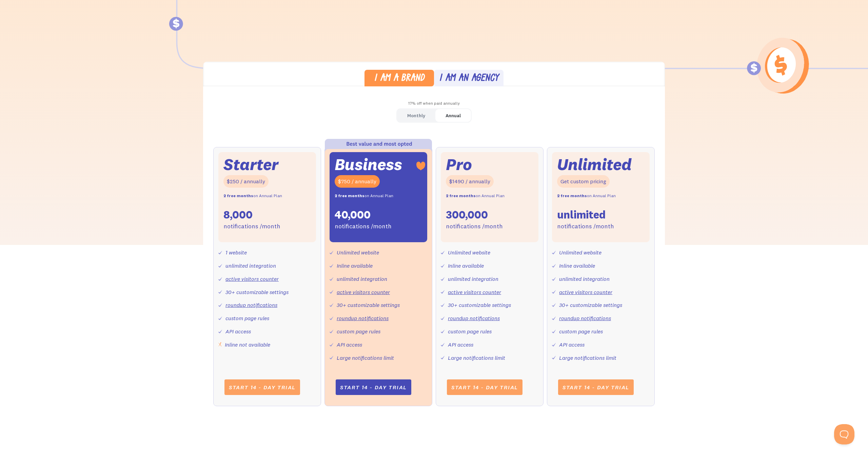  What do you see at coordinates (470, 181) in the screenshot?
I see `div: $1490 / annually` at bounding box center [470, 181].